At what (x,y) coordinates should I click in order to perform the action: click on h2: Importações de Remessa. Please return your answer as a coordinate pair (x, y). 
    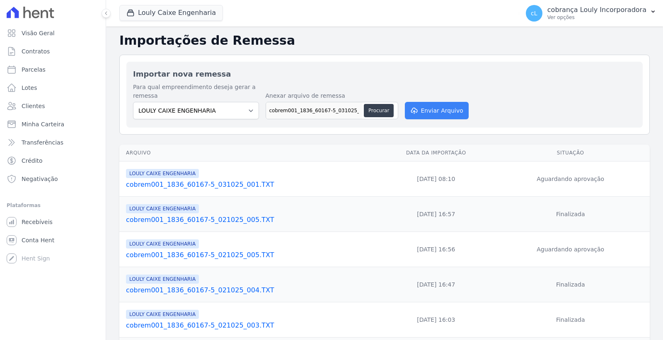
    Looking at the image, I should click on (384, 41).